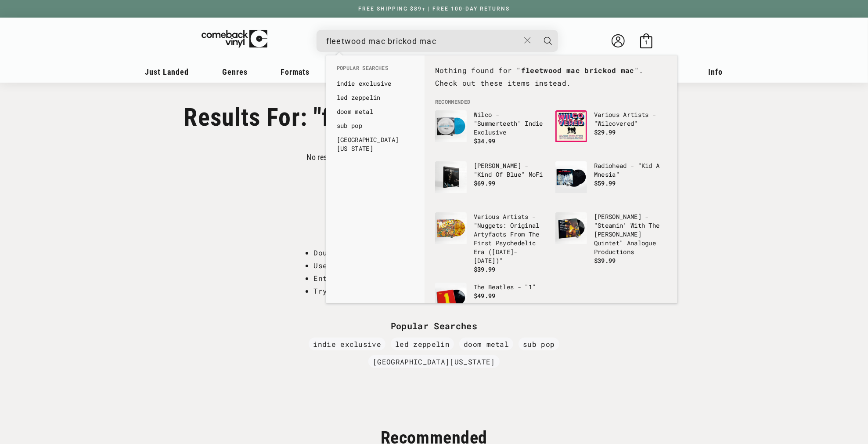 The width and height of the screenshot is (868, 444). I want to click on p: Radiohead - "Kid A Mnesia", so click(630, 170).